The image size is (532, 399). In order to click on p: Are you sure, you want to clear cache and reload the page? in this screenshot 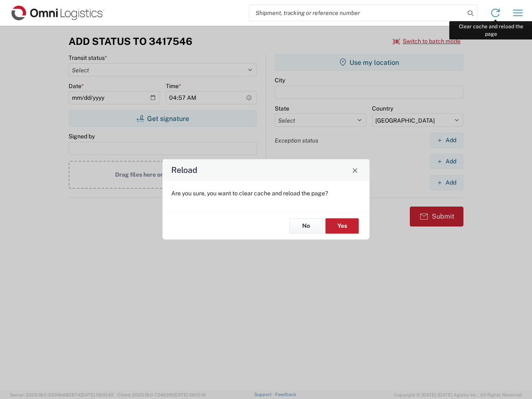, I will do `click(266, 193)`.